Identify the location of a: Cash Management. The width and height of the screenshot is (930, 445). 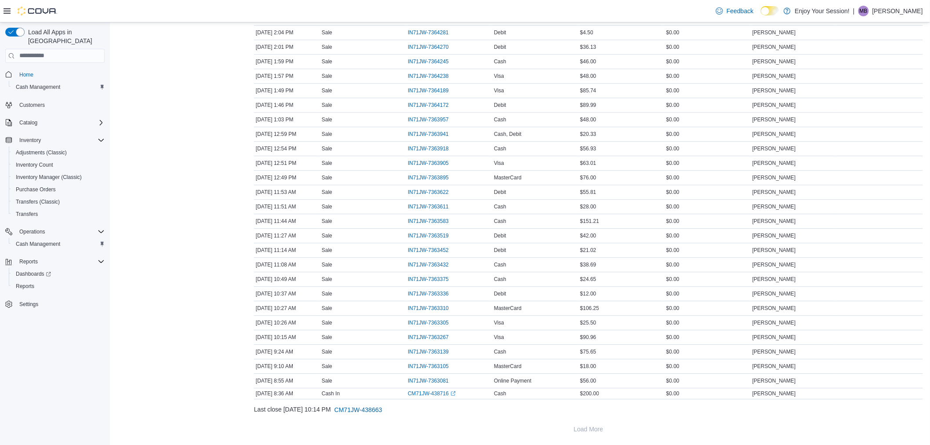
(38, 244).